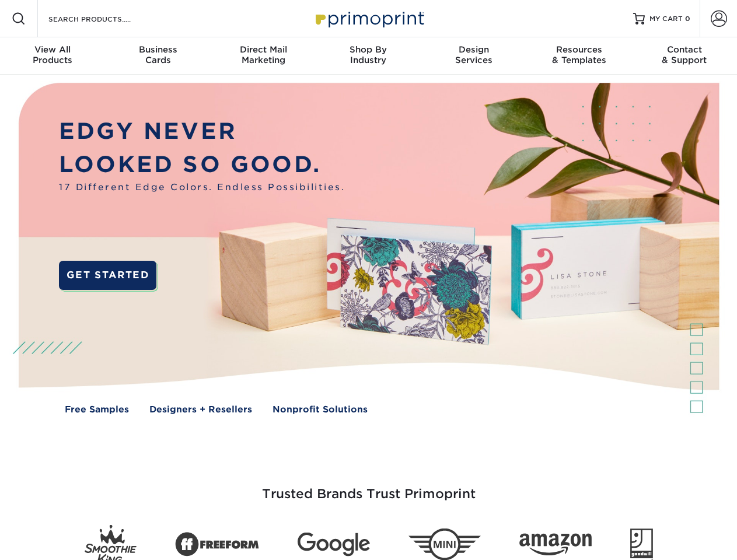  Describe the element at coordinates (320, 410) in the screenshot. I see `a: Nonprofit Solutions` at that location.